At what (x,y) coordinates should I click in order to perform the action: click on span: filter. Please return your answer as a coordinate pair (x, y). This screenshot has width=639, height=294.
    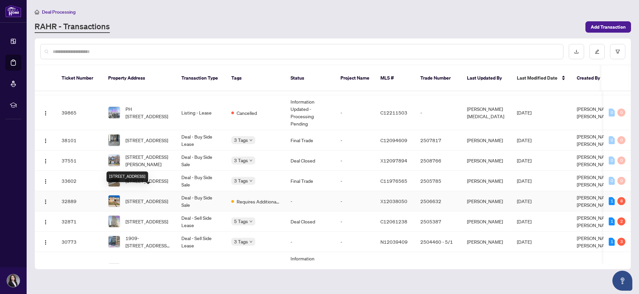
    Looking at the image, I should click on (618, 52).